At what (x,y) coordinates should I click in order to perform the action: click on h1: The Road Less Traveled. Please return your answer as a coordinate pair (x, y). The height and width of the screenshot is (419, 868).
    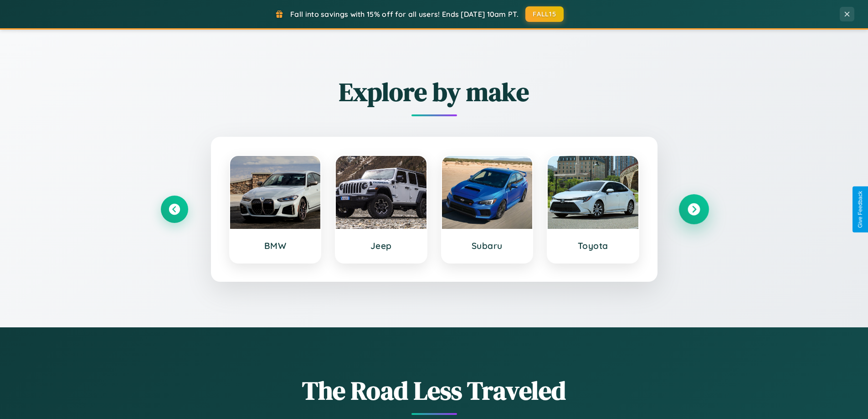
    Looking at the image, I should click on (434, 390).